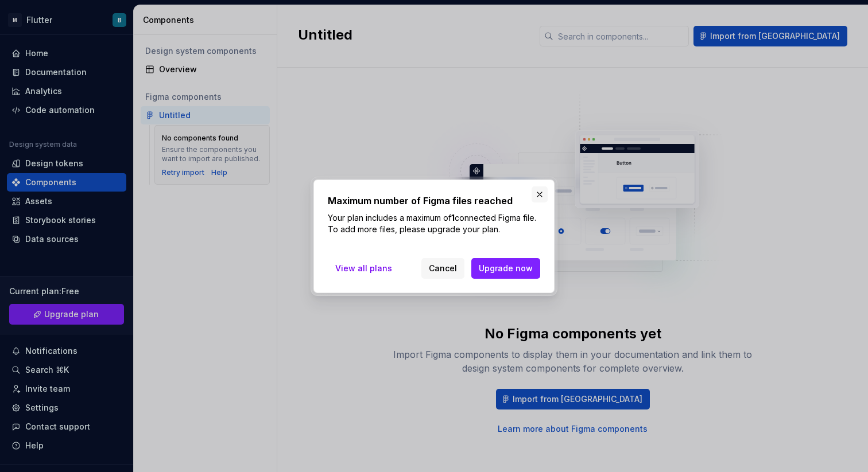 Image resolution: width=868 pixels, height=472 pixels. Describe the element at coordinates (506, 269) in the screenshot. I see `button: Upgrade now` at that location.